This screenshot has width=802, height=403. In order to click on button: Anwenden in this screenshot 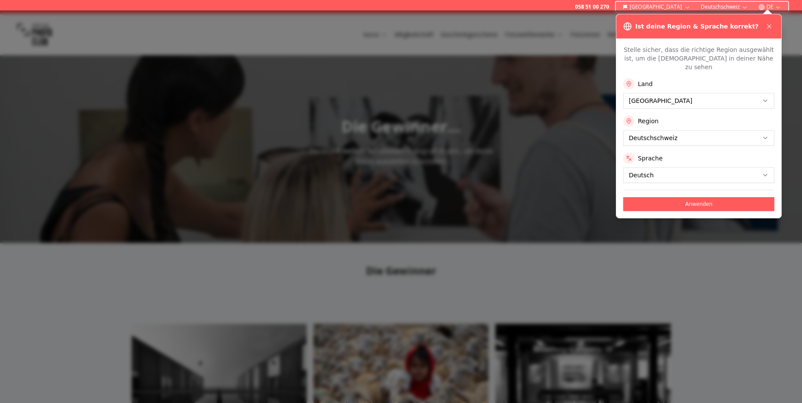, I will do `click(699, 204)`.